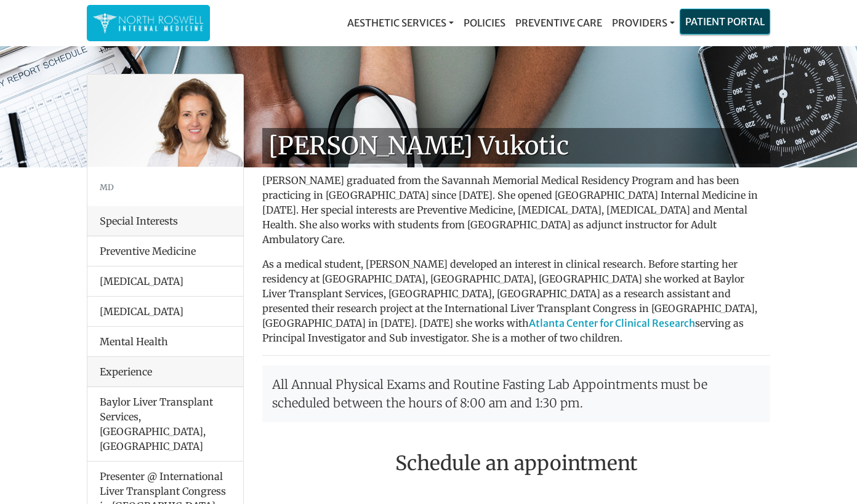 This screenshot has height=504, width=857. I want to click on small: MD, so click(106, 187).